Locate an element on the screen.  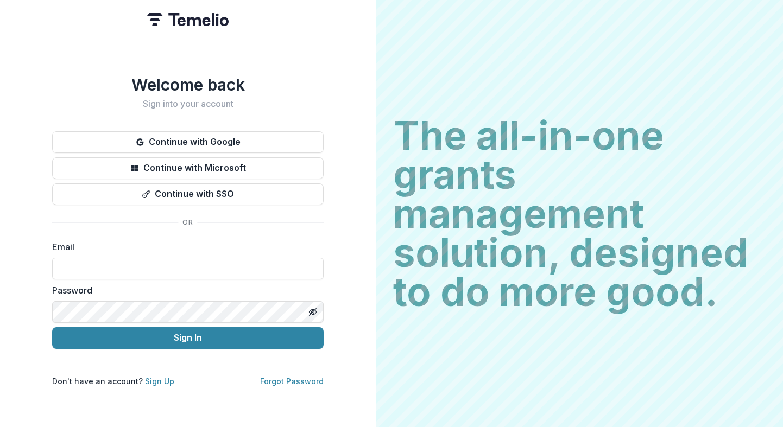
button: Continue with SSO is located at coordinates (188, 194).